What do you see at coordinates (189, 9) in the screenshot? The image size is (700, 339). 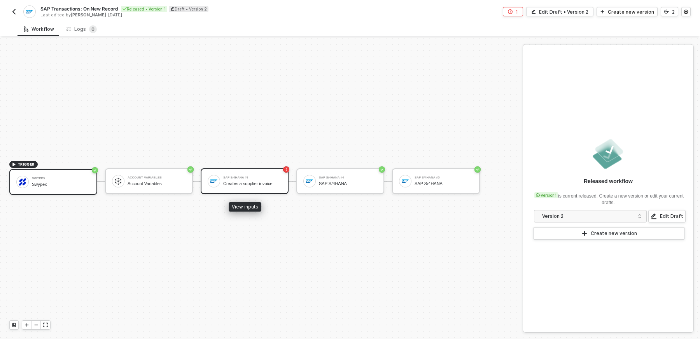 I see `div: Draft • Version 2` at bounding box center [189, 9].